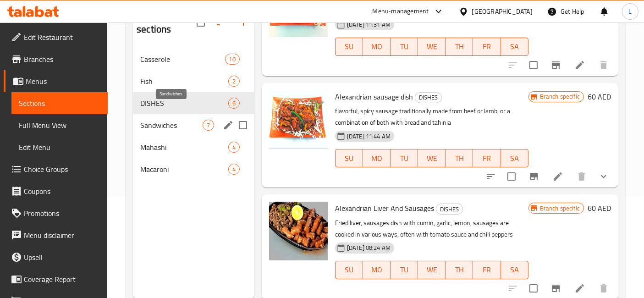 The width and height of the screenshot is (644, 298). I want to click on span: L, so click(630, 12).